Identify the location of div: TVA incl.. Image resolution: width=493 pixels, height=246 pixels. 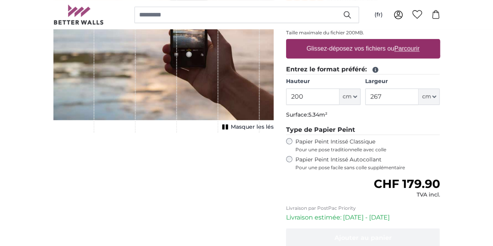
(406, 195).